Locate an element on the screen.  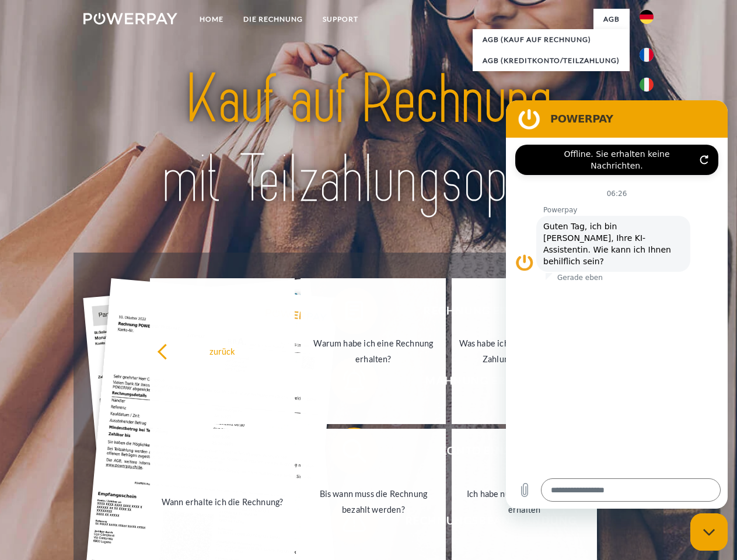
div: Wann erhalte ich die Rechnung? is located at coordinates (222, 501).